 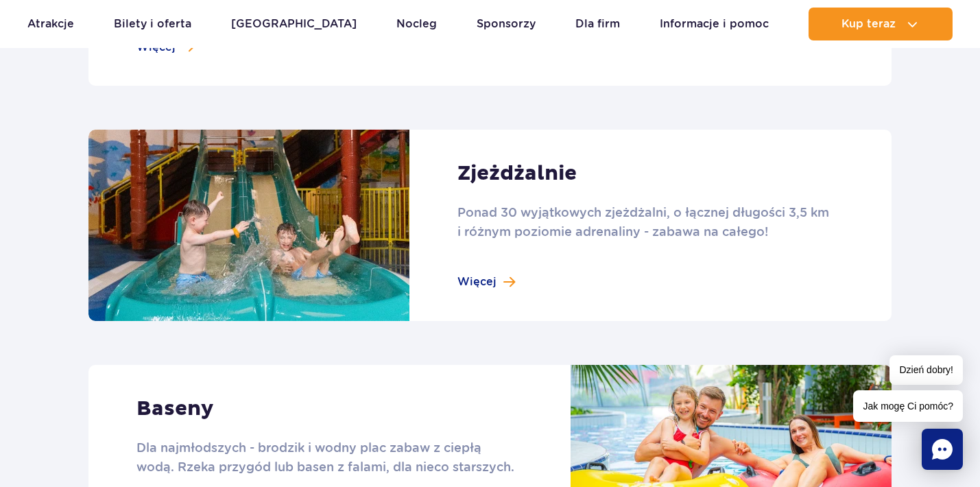 I want to click on a: Sponsorzy, so click(x=506, y=24).